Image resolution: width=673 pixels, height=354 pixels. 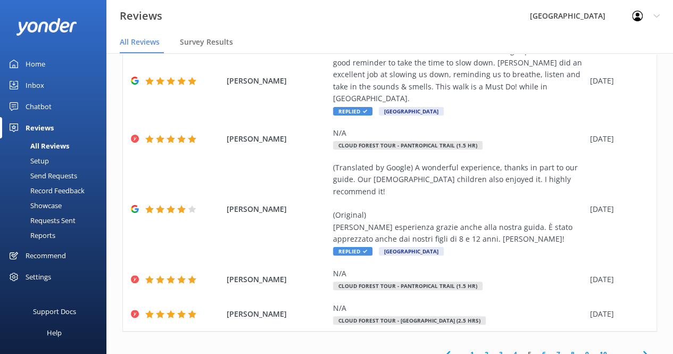 What do you see at coordinates (31, 235) in the screenshot?
I see `div: Reports` at bounding box center [31, 235].